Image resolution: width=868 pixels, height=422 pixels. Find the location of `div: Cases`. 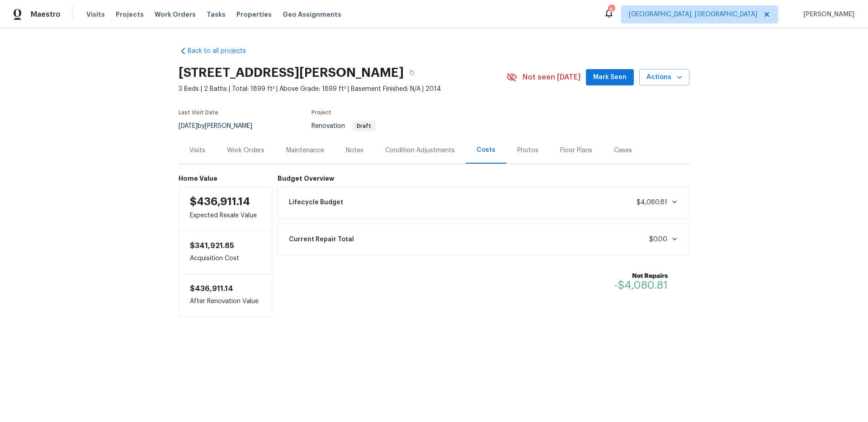

div: Cases is located at coordinates (623, 151).